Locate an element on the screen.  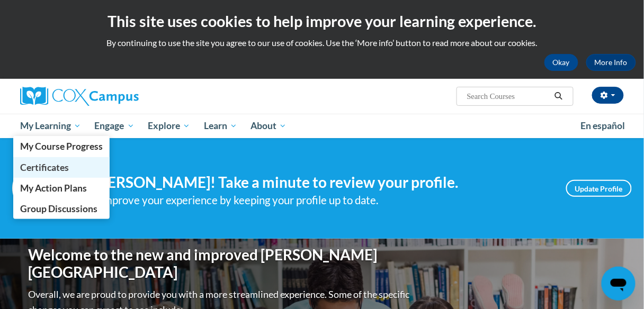
a: Certificates is located at coordinates (61, 167).